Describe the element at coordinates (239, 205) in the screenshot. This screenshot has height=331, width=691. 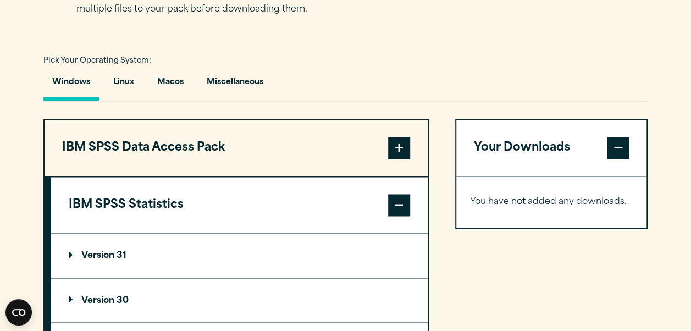
I see `button: IBM SPSS Statistics` at that location.